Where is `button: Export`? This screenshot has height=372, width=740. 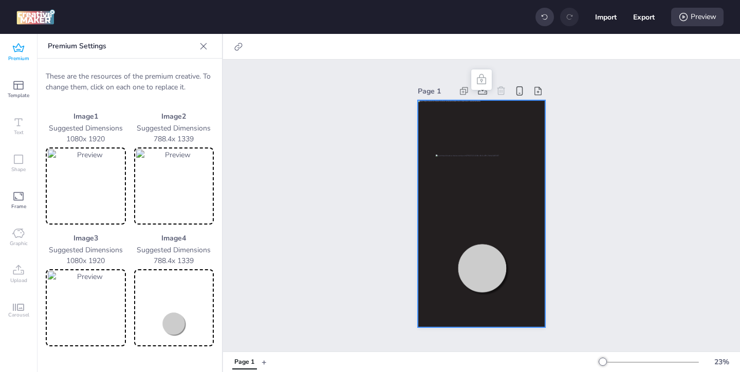
button: Export is located at coordinates (644, 17).